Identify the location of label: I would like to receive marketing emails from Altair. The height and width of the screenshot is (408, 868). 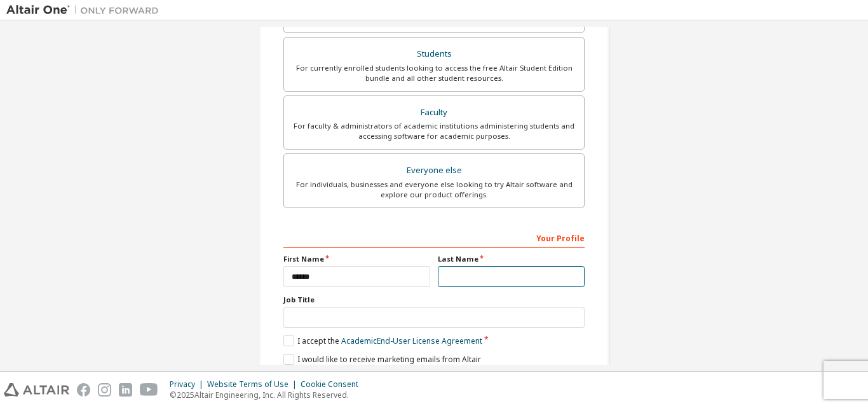
(382, 359).